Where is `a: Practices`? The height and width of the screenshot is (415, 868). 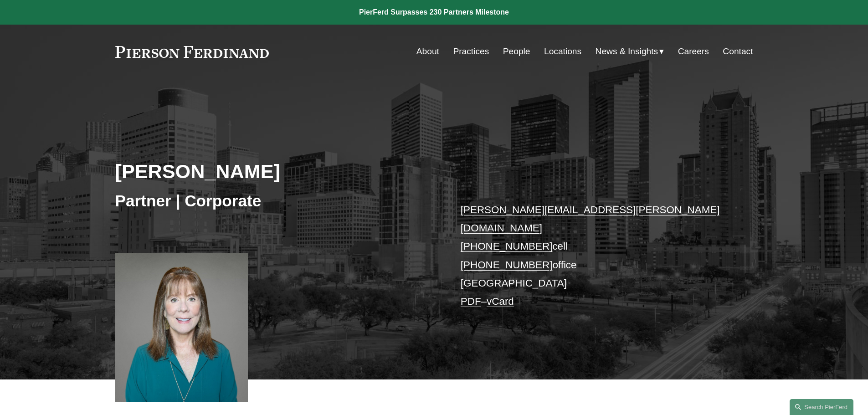 a: Practices is located at coordinates (470, 52).